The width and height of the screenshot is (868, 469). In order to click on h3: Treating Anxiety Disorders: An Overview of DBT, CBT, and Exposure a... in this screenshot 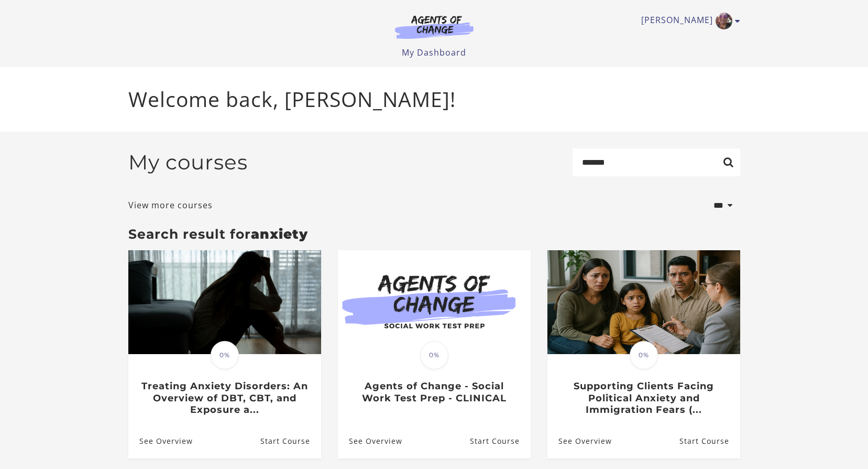, I will do `click(224, 398)`.